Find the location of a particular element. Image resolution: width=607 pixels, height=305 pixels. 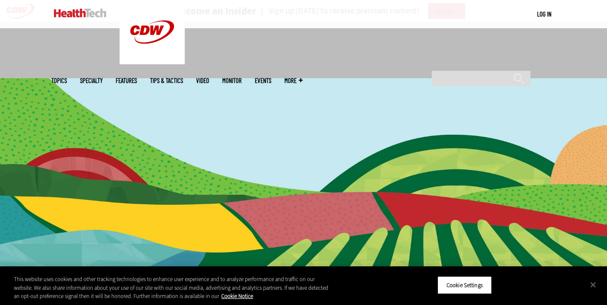

a: MonITor is located at coordinates (232, 80).